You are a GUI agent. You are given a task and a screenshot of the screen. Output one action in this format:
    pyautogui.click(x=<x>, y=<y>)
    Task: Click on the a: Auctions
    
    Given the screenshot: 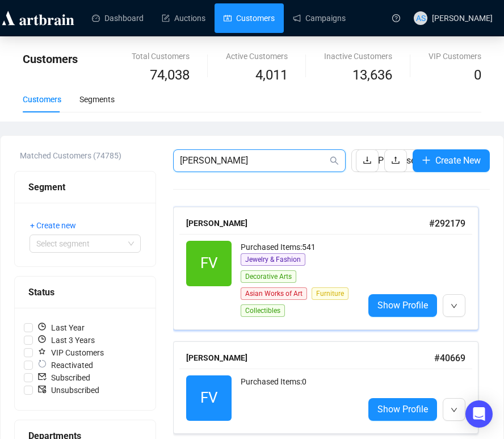 What is the action you would take?
    pyautogui.click(x=183, y=18)
    